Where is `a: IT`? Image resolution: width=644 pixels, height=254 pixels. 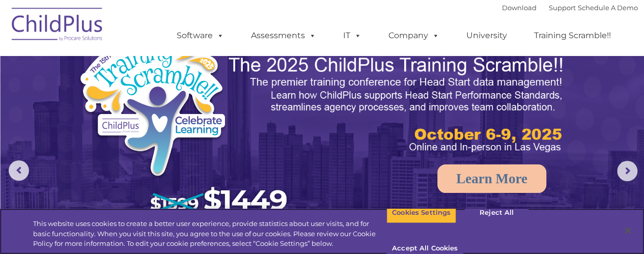 a: IT is located at coordinates (353, 35).